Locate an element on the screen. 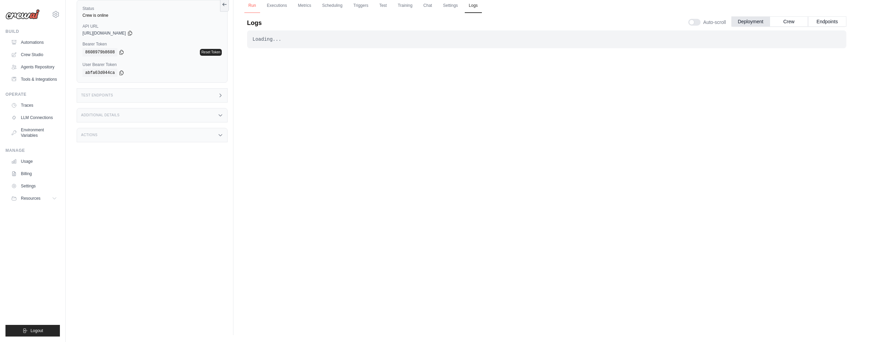 The height and width of the screenshot is (342, 871). label: Status is located at coordinates (152, 9).